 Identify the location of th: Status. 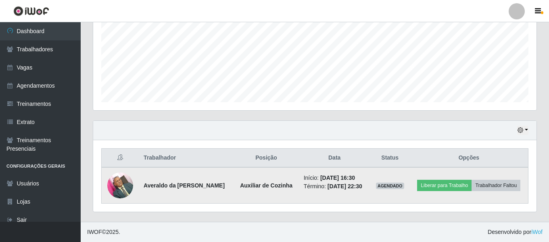
(390, 158).